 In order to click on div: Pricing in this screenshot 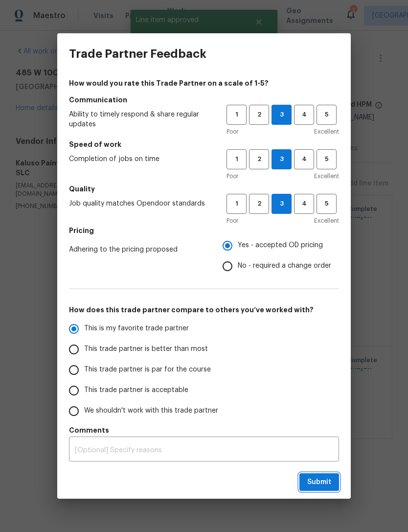, I will do `click(281, 256)`.